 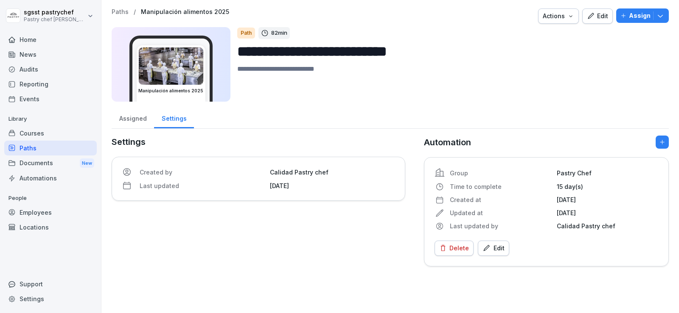 I want to click on div: Audits, so click(x=50, y=69).